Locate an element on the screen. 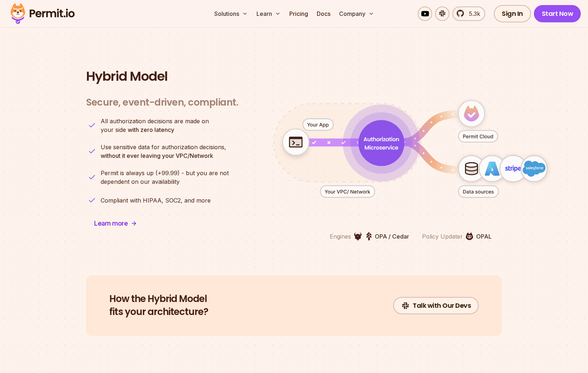  a: 5.3k is located at coordinates (469, 14).